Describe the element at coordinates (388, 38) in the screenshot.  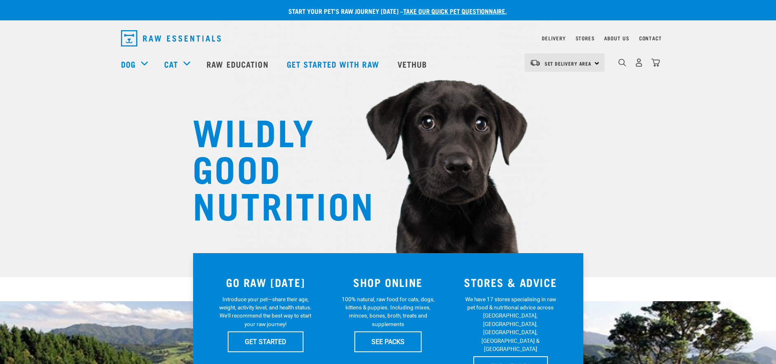
I see `nav: dropdown navigation` at that location.